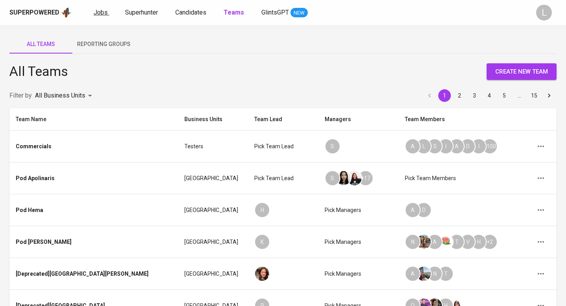 This screenshot has width=566, height=306. What do you see at coordinates (213, 119) in the screenshot?
I see `th: Business Units` at bounding box center [213, 119].